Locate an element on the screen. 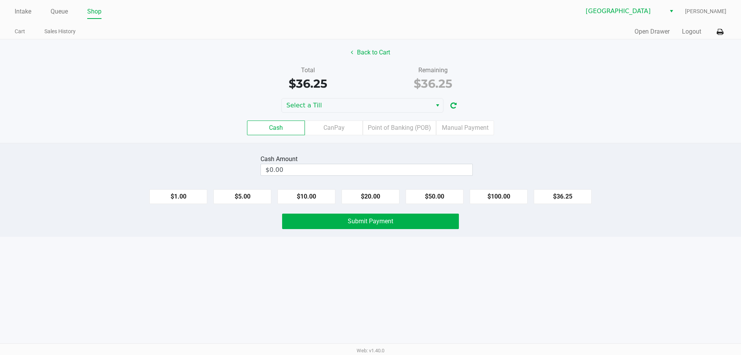 This screenshot has width=741, height=355. button: $5.00 is located at coordinates (242, 197).